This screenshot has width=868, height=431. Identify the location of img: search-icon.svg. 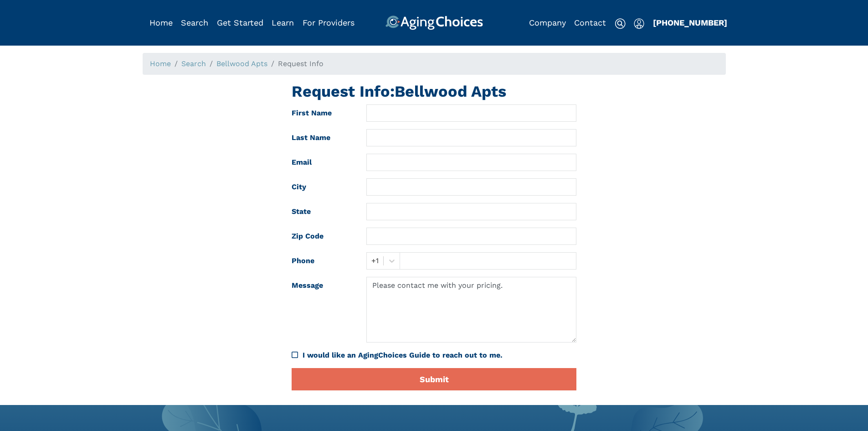
(620, 24).